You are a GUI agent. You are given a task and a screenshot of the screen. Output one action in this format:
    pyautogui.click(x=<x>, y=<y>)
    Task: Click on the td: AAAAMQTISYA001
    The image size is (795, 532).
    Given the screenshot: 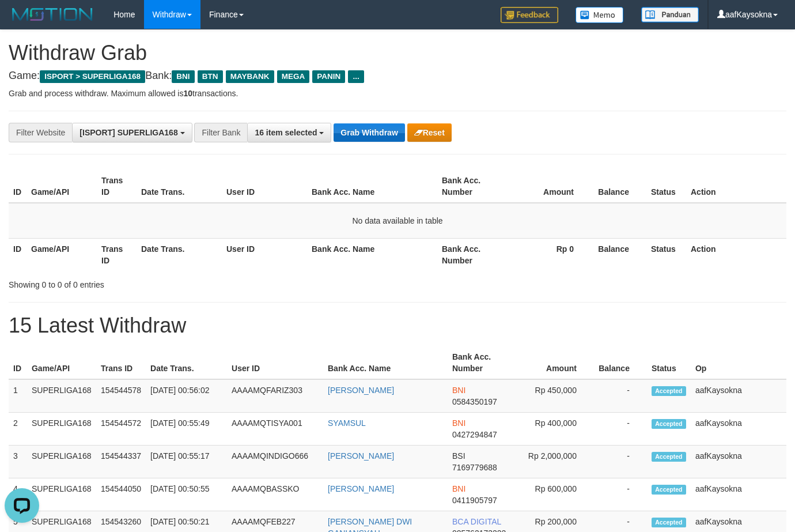 What is the action you would take?
    pyautogui.click(x=275, y=429)
    